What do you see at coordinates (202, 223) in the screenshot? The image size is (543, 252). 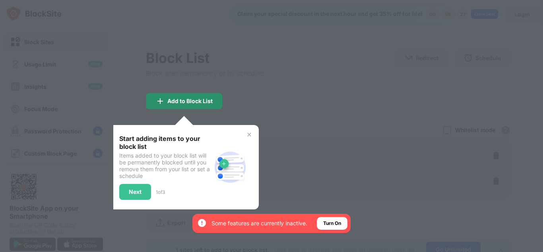 I see `img: error-circle-white.svg` at bounding box center [202, 223].